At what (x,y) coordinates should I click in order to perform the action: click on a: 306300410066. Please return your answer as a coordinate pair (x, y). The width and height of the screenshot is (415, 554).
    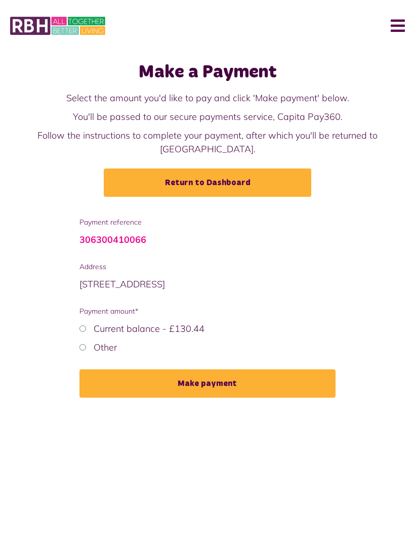
    Looking at the image, I should click on (113, 239).